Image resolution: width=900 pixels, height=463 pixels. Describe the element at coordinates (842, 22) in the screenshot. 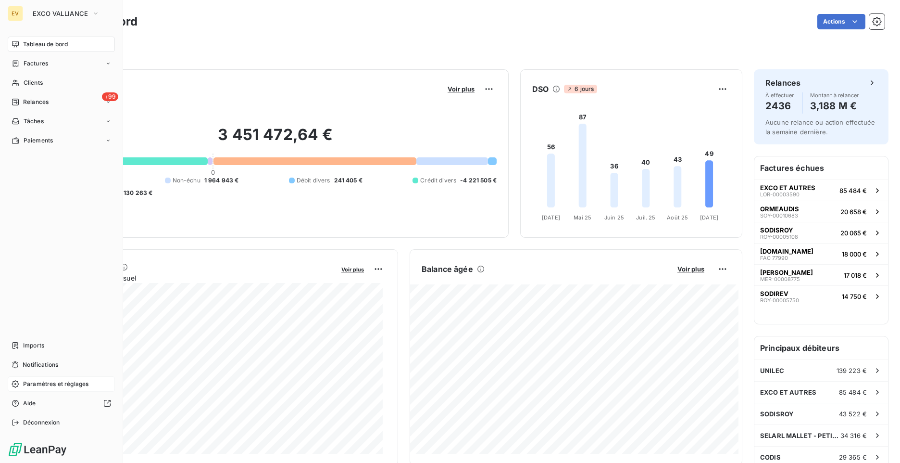

I see `button: Actions` at that location.